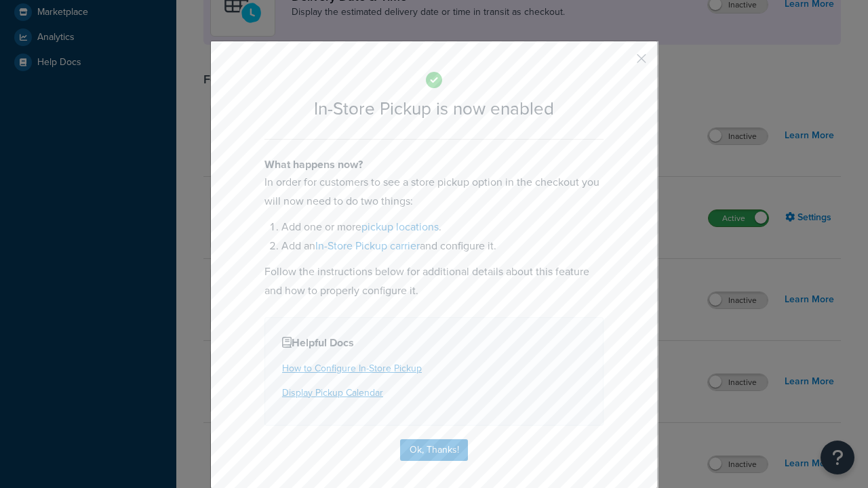  Describe the element at coordinates (434, 281) in the screenshot. I see `p: Follow the instructions below for additional details about this feature and how to properly confi...` at that location.